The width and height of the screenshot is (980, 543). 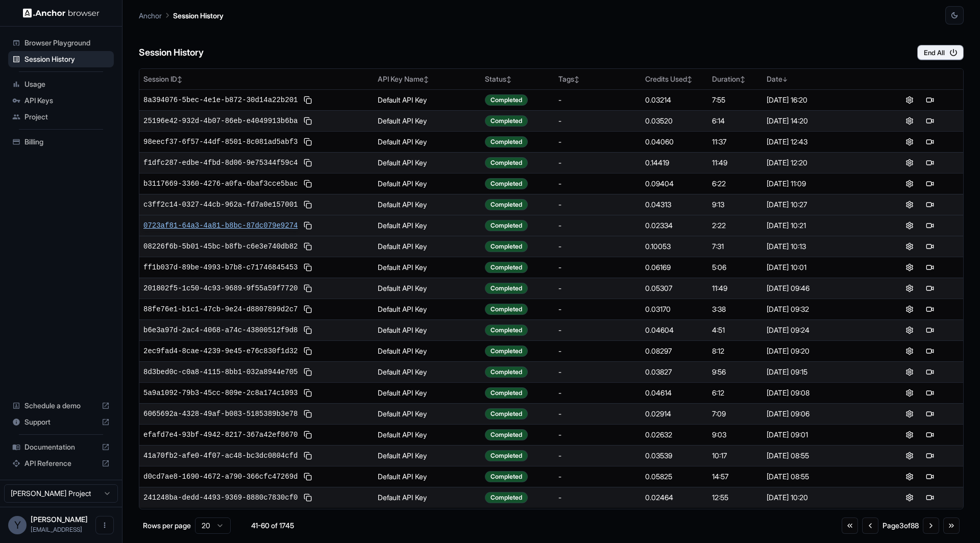 I want to click on div: API Keys, so click(x=61, y=101).